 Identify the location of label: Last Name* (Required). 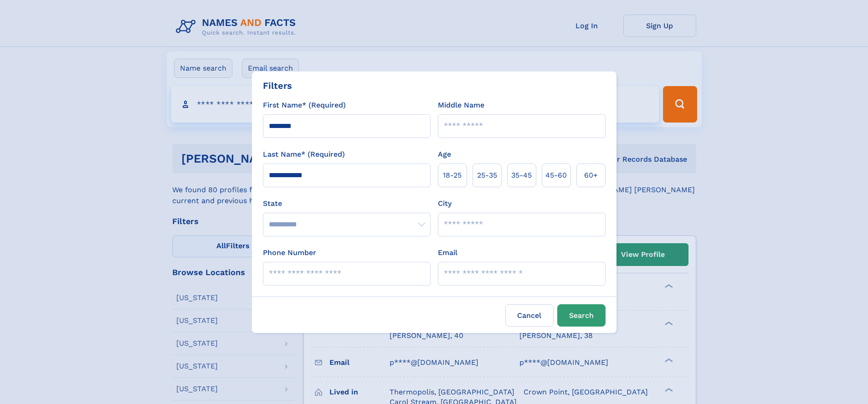
(304, 154).